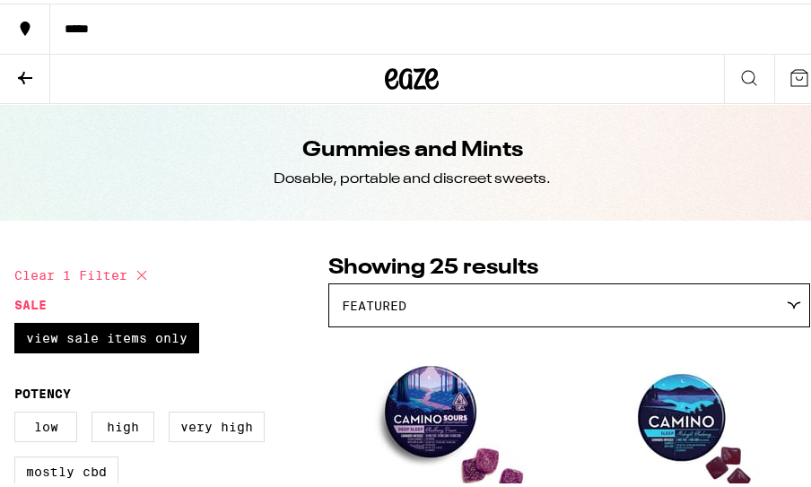  I want to click on legend: Potency, so click(42, 390).